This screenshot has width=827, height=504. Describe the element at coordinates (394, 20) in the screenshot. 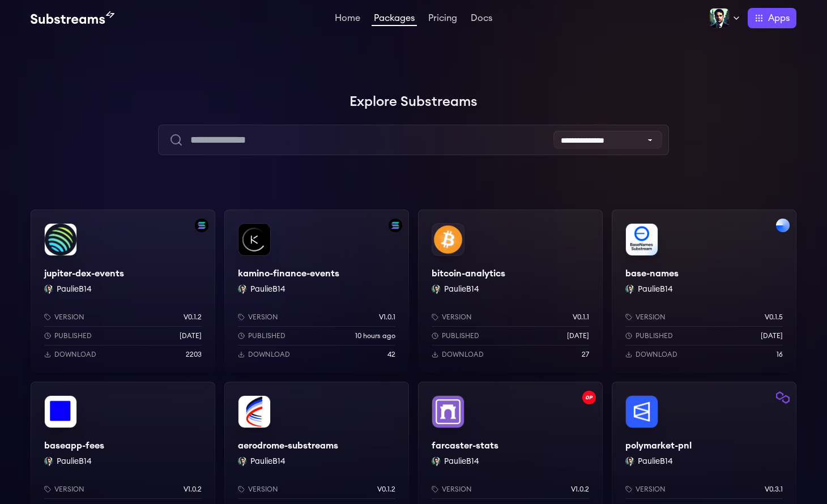

I see `a: Packages` at that location.